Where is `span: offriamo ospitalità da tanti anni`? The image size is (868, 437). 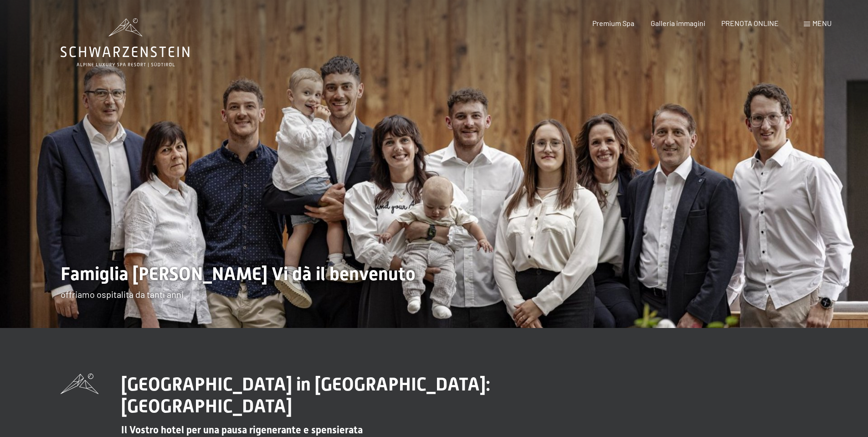 span: offriamo ospitalità da tanti anni is located at coordinates (122, 294).